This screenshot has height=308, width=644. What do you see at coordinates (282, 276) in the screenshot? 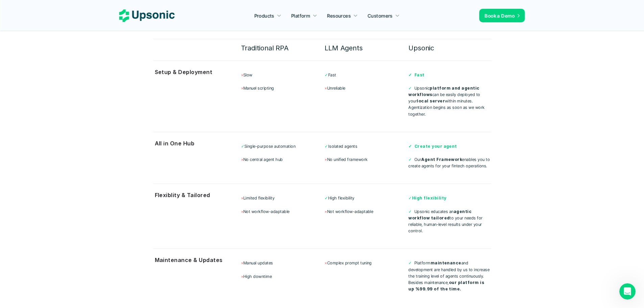
I see `p: High downtime` at bounding box center [282, 276].